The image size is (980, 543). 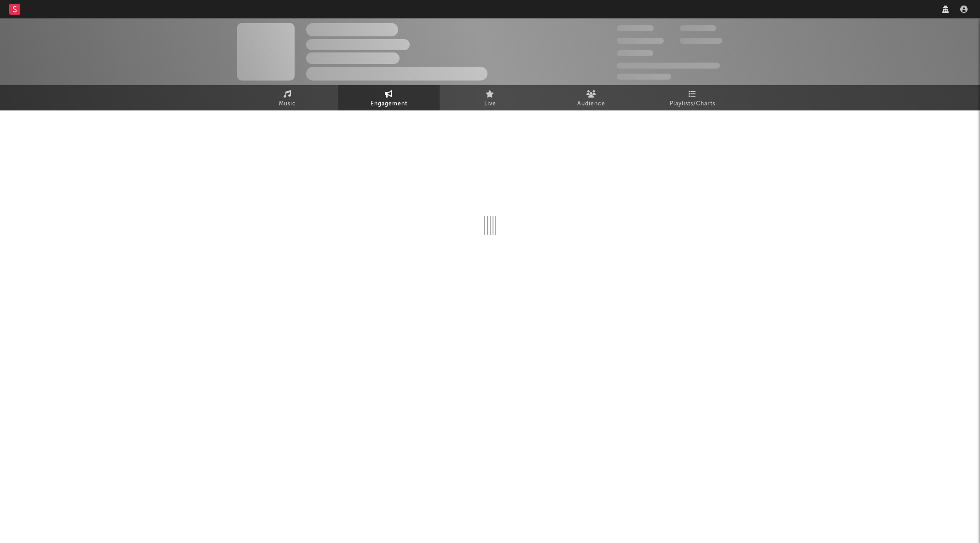 What do you see at coordinates (701, 40) in the screenshot?
I see `span: 1.000.000` at bounding box center [701, 40].